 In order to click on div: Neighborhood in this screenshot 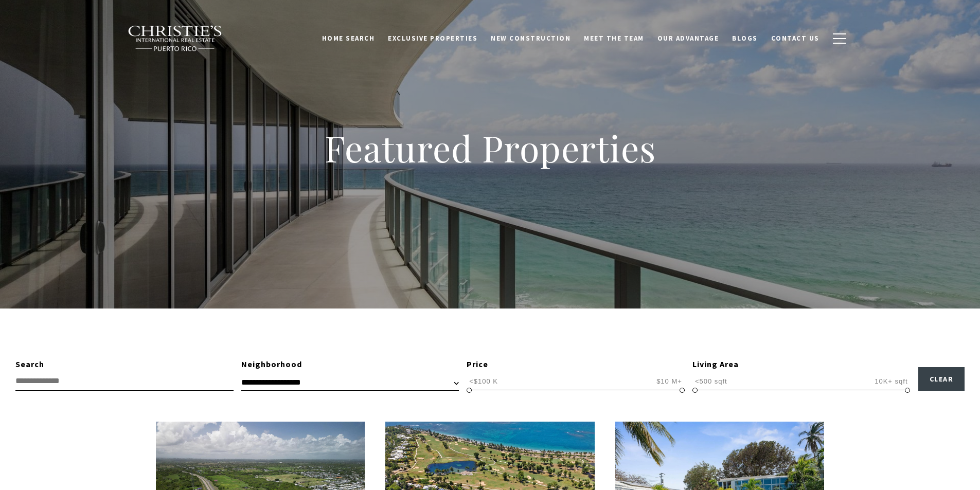, I will do `click(350, 365)`.